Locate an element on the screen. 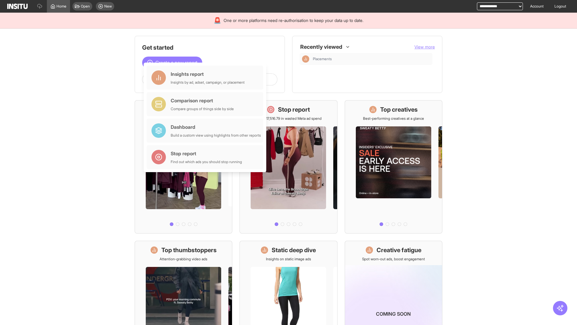 Image resolution: width=577 pixels, height=325 pixels. span: View more is located at coordinates (425, 47).